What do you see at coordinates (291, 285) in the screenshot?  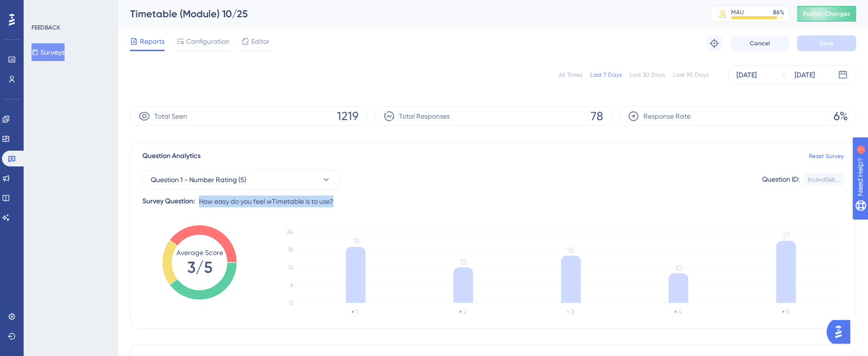 I see `tspan: 6` at bounding box center [291, 285].